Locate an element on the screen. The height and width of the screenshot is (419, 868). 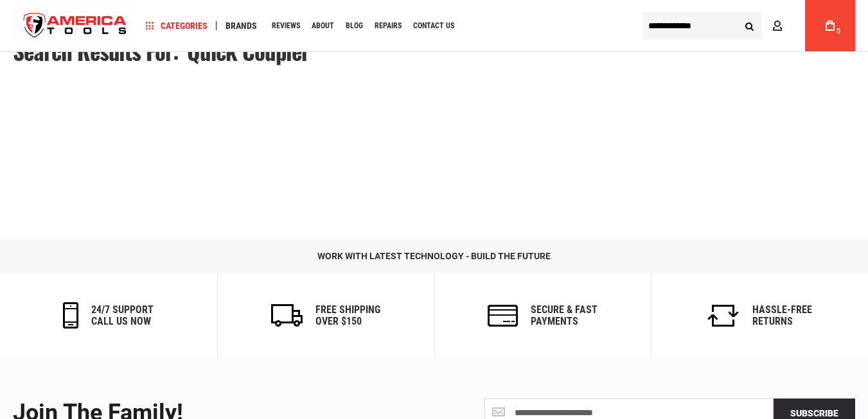
h6: 24/7 support call us now is located at coordinates (122, 315).